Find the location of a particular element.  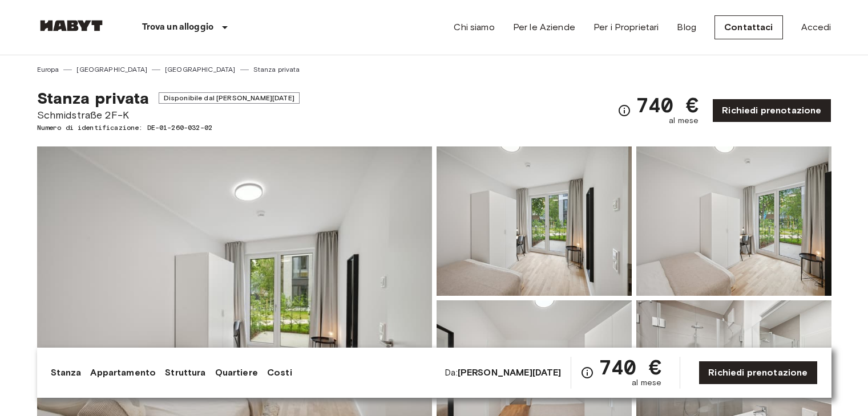

a: Stanza privata is located at coordinates (277, 69).